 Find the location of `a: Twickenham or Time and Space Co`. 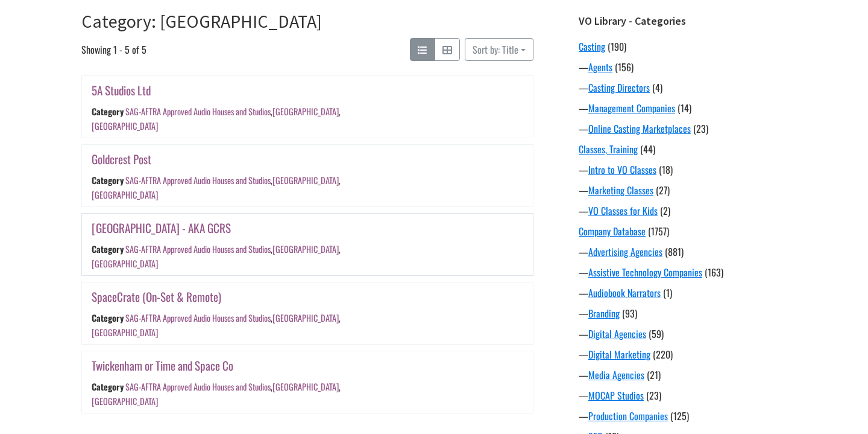

a: Twickenham or Time and Space Co is located at coordinates (162, 365).